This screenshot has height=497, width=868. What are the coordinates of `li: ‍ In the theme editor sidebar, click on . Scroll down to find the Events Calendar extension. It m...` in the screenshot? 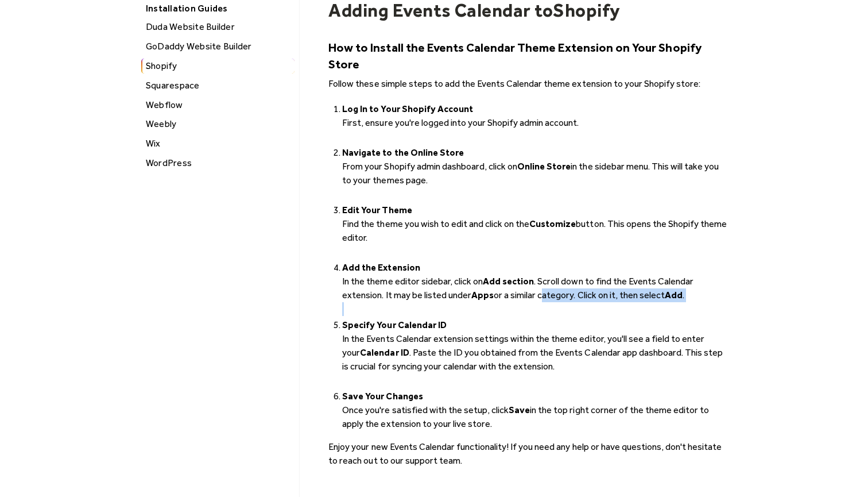 It's located at (535, 288).